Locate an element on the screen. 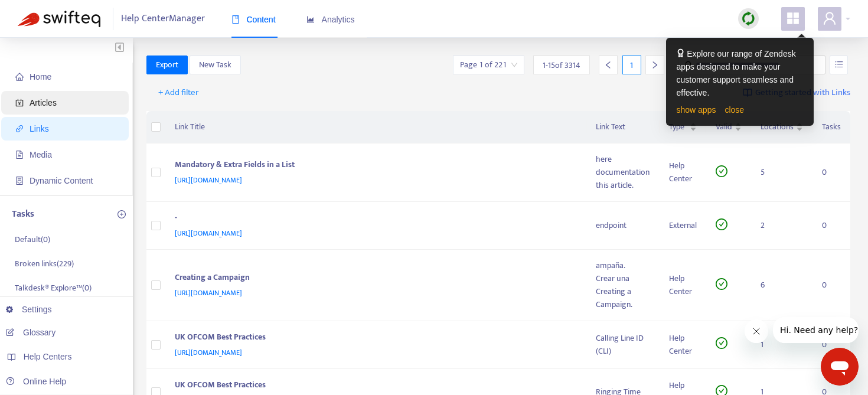  th: Locations is located at coordinates (782, 127).